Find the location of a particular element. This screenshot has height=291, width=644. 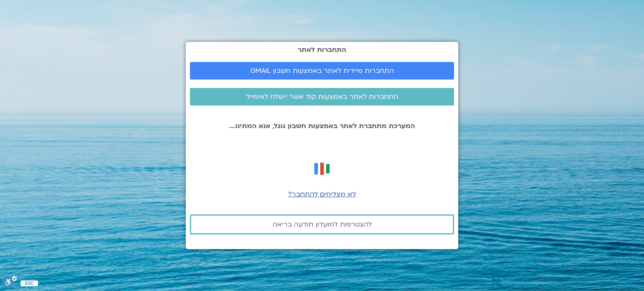

span: התחברות לאתר באמצעות קוד אשר יישלח לאימייל is located at coordinates (322, 97).